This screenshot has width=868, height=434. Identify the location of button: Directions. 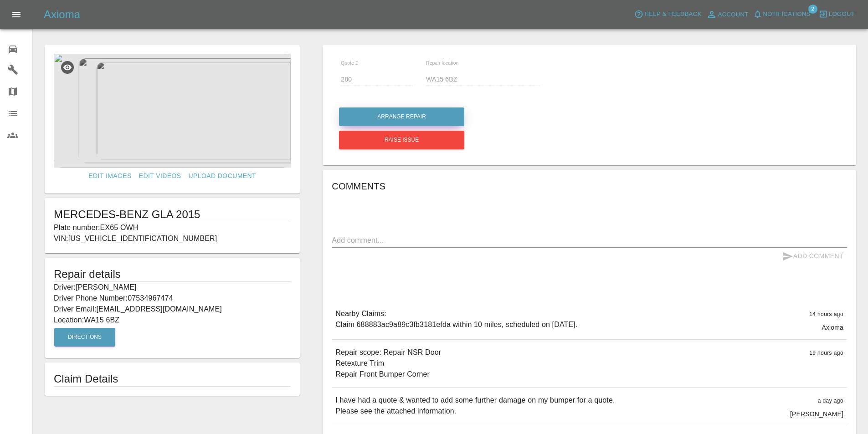
(85, 337).